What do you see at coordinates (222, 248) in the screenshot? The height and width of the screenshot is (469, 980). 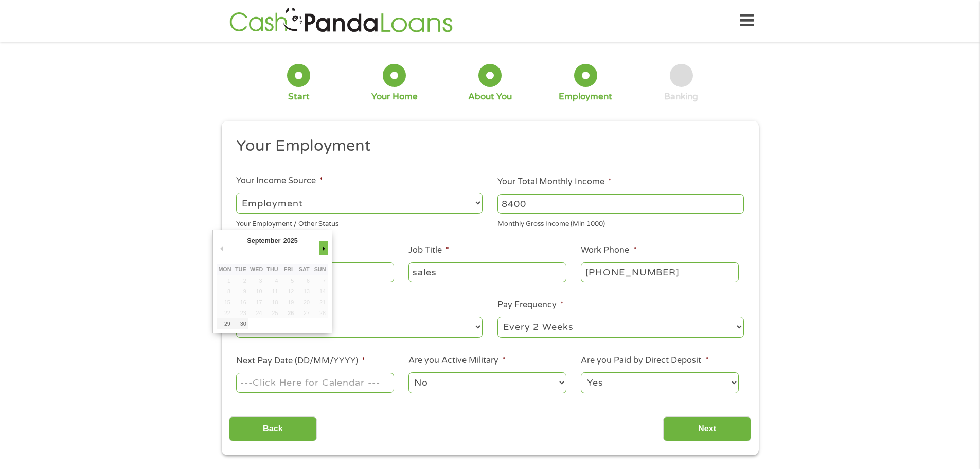 I see `button: Previous Month` at bounding box center [222, 248].